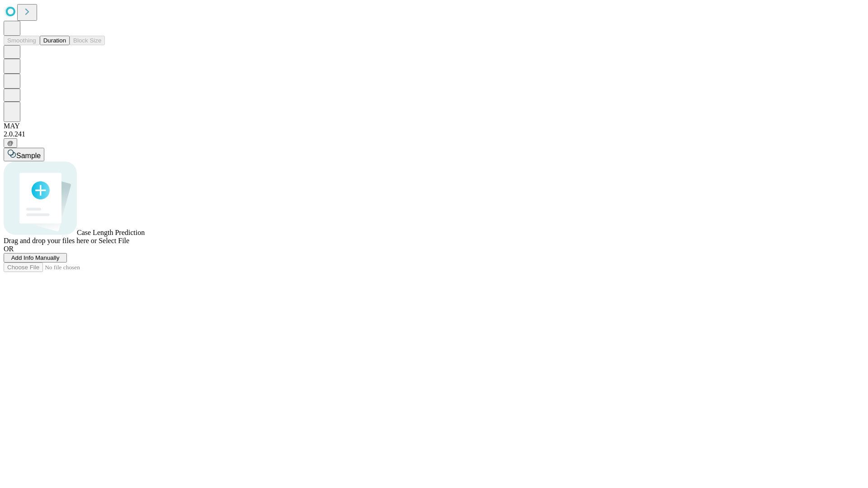 The width and height of the screenshot is (868, 488). Describe the element at coordinates (35, 257) in the screenshot. I see `button: Add Info Manually` at that location.